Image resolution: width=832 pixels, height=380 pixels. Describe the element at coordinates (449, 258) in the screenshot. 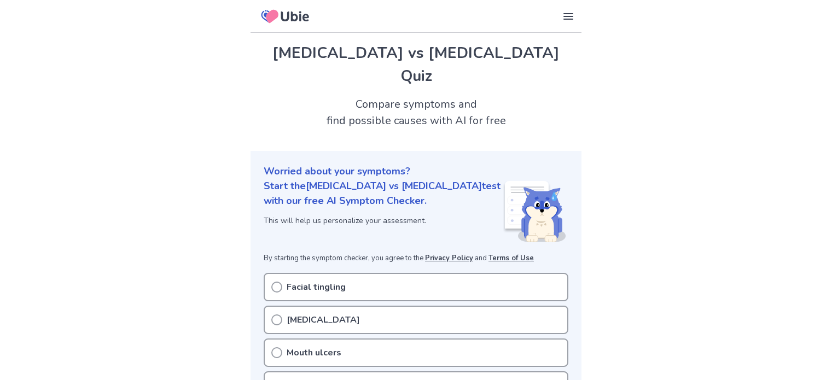

I see `a: Privacy Policy` at that location.